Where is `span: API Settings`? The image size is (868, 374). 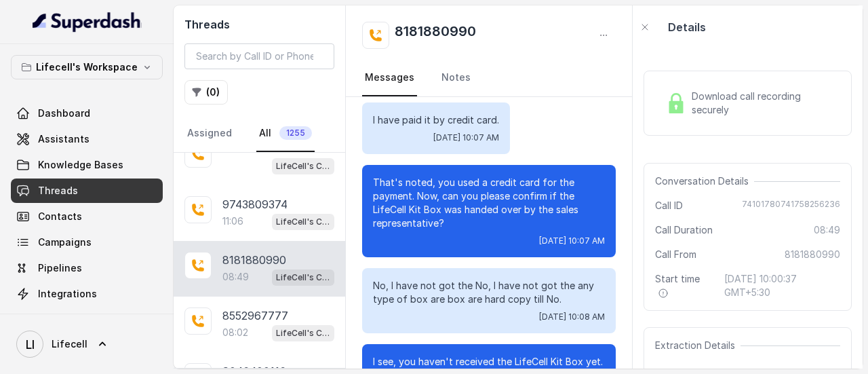 span: API Settings is located at coordinates (67, 320).